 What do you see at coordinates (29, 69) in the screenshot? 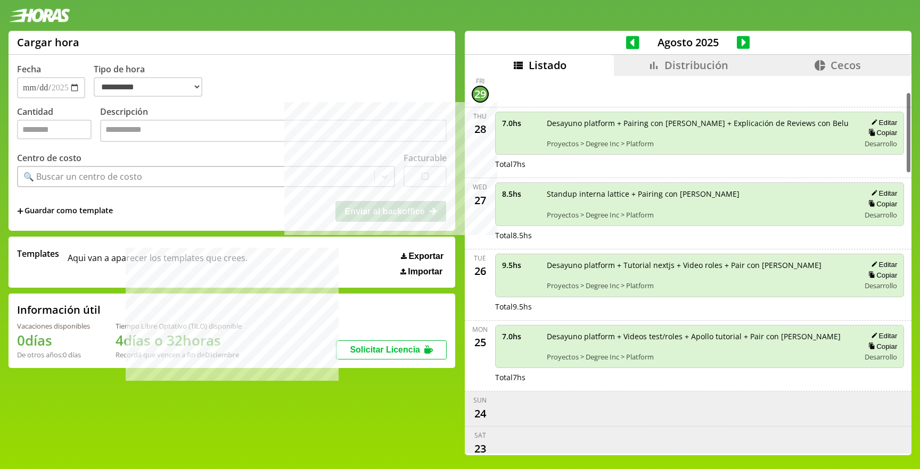
I see `label: Fecha` at bounding box center [29, 69].